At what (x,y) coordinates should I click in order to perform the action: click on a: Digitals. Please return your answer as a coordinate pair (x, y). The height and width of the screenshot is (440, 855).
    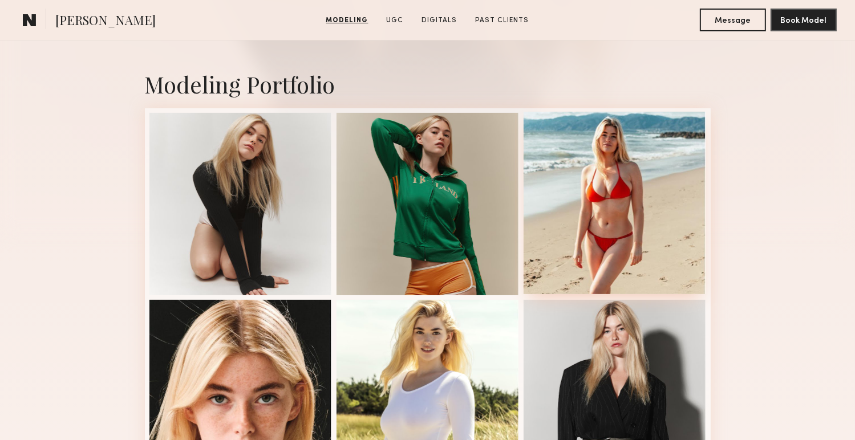
    Looking at the image, I should click on (440, 21).